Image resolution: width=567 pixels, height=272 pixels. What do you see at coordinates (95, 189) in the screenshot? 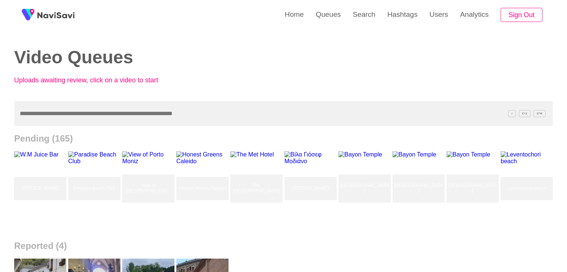
I see `a: Paradise Beach ClubParadise Beach Club` at bounding box center [95, 189].